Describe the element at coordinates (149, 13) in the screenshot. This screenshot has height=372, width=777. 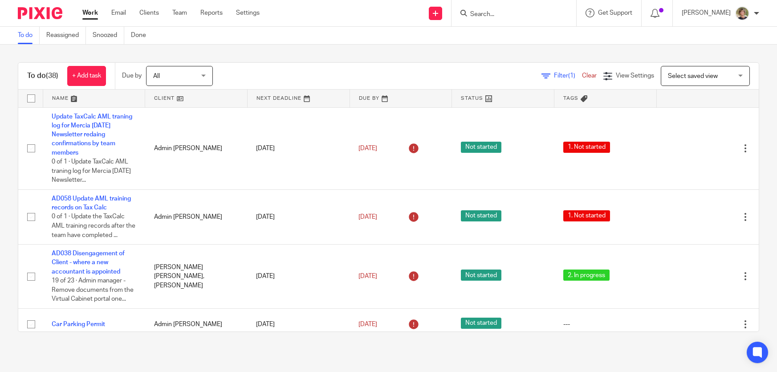
I see `a: Clients` at that location.